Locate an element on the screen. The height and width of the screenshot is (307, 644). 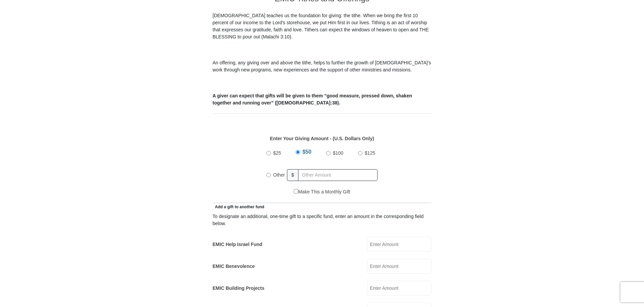
p: An offering, any giving over and above the tithe, helps to further the growth of [DEMOGRAPHIC_DAT... is located at coordinates (322, 67).